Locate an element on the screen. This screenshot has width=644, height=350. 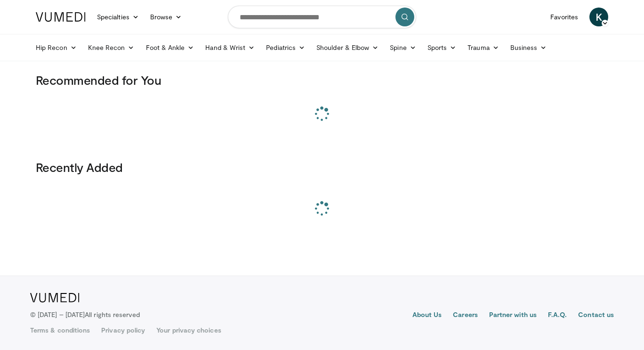
a: Sports is located at coordinates (442, 47).